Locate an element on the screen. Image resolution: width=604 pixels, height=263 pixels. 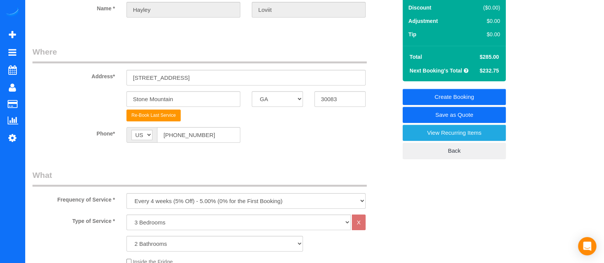
button: Re-Book Last Service is located at coordinates (154, 115).